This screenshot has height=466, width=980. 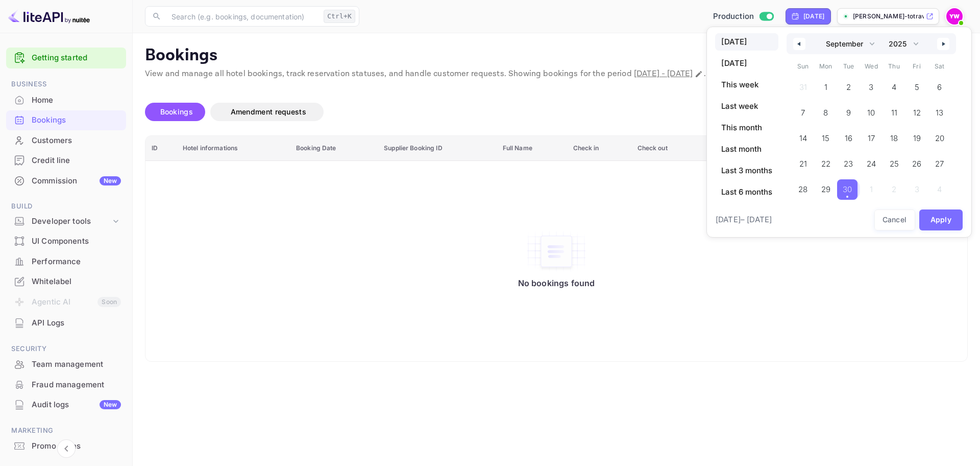 I want to click on button: 25, so click(x=894, y=162).